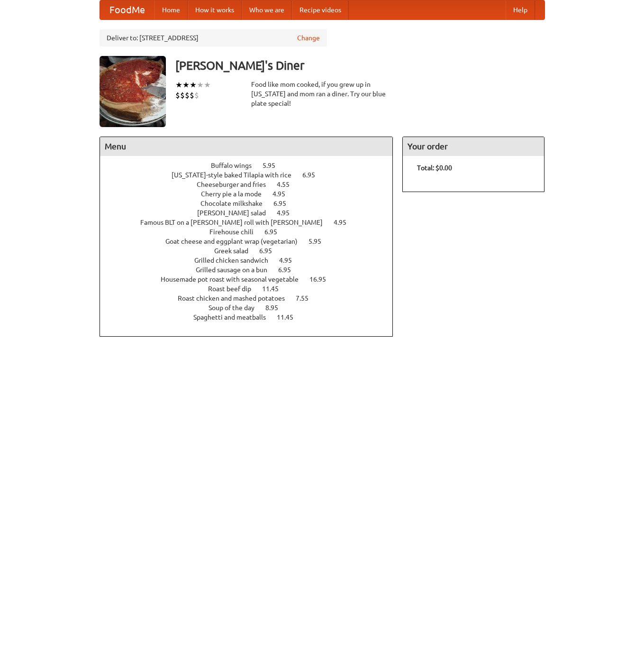  I want to click on span: Roast beef dip, so click(234, 289).